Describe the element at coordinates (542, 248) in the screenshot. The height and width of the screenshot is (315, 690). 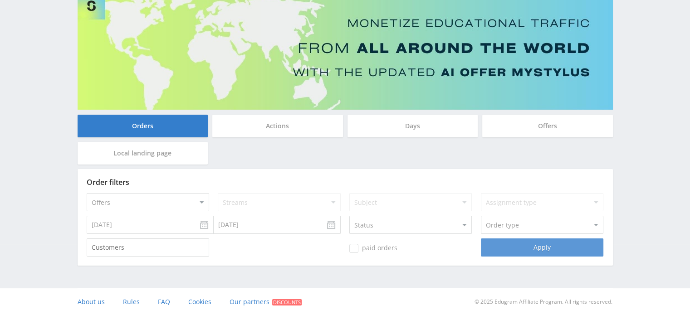
I see `div: Apply` at that location.